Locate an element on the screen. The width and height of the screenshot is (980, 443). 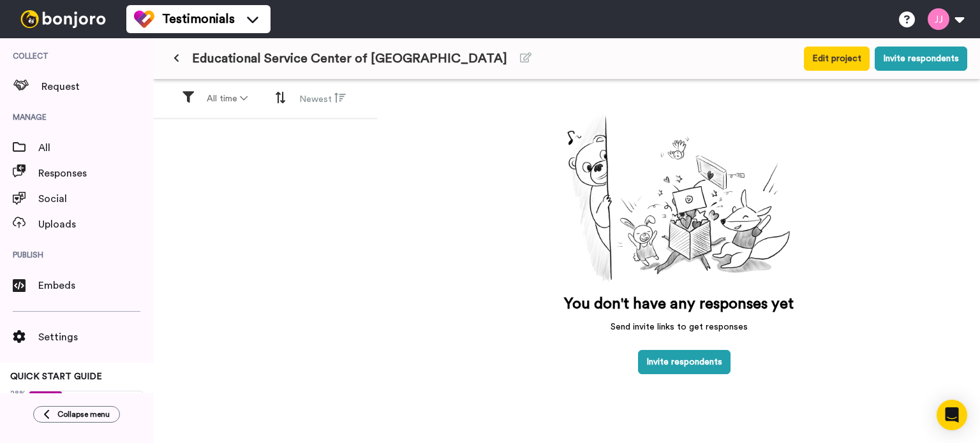
span: Uploads is located at coordinates (95, 224).